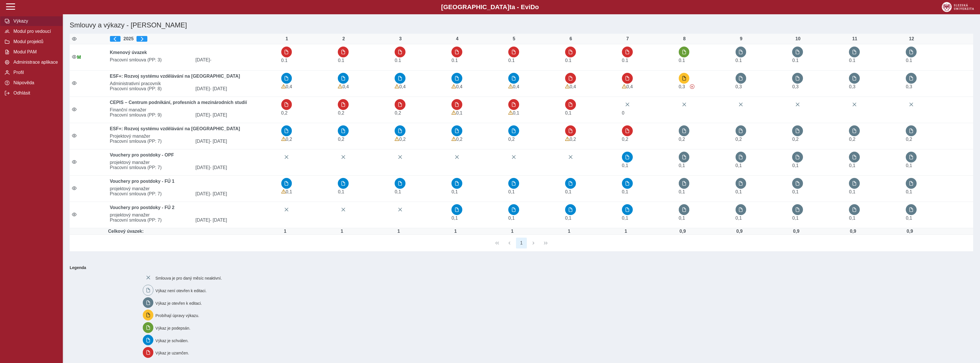 Image resolution: width=980 pixels, height=363 pixels. Describe the element at coordinates (400, 39) in the screenshot. I see `div: 3` at that location.